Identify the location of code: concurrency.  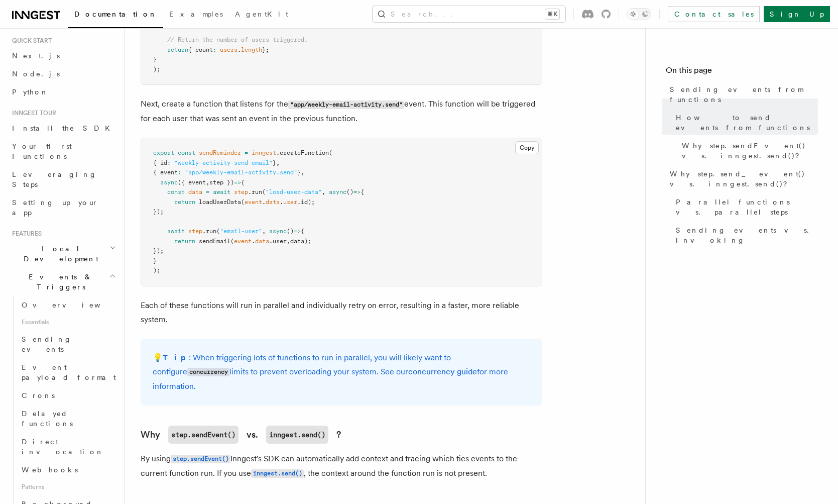
(208, 372).